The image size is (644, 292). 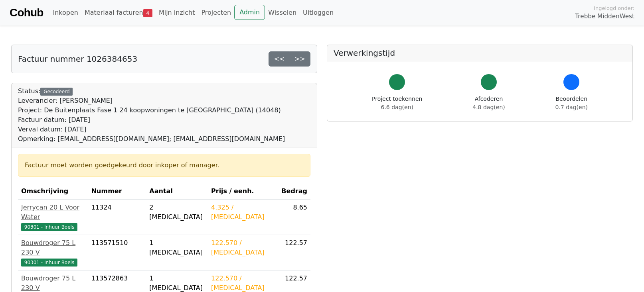 I want to click on span: Trebbe MiddenWest, so click(x=604, y=16).